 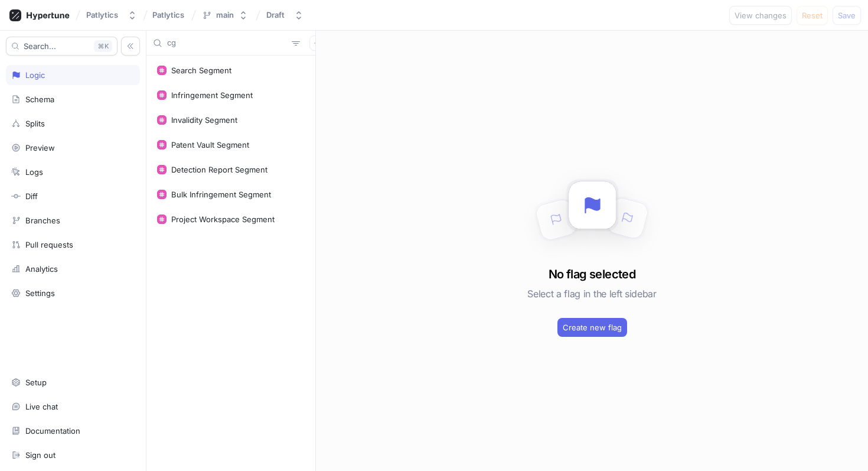 What do you see at coordinates (846, 15) in the screenshot?
I see `span: Save` at bounding box center [846, 15].